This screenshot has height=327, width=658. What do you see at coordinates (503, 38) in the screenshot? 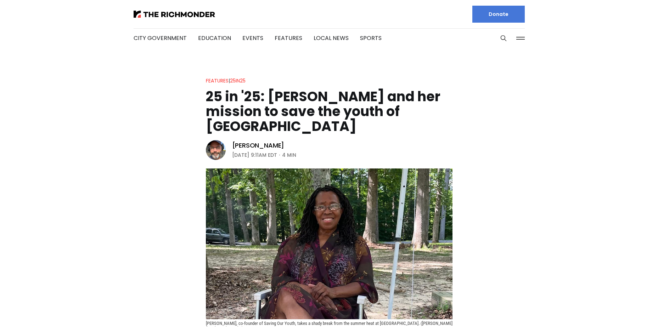
I see `button: Search this site` at bounding box center [503, 38].